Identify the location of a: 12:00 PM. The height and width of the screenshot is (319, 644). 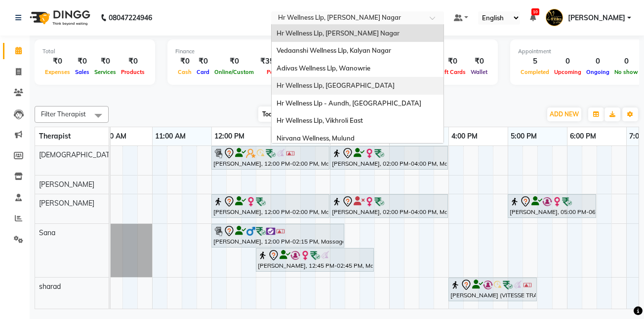
(229, 136).